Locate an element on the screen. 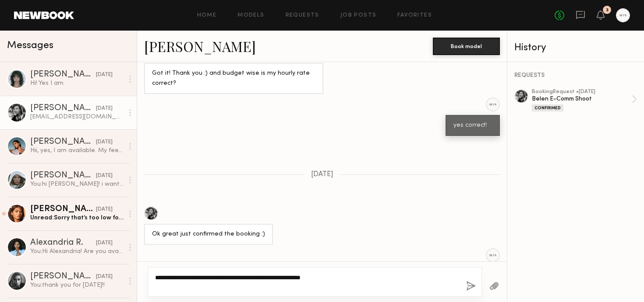  div: yes correct! is located at coordinates (472, 125).